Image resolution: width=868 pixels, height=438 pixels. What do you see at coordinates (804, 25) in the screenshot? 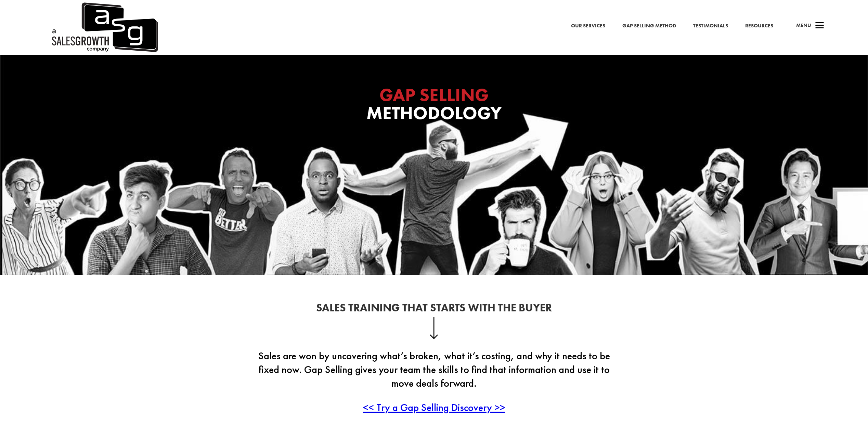
I see `span: Menu` at bounding box center [804, 25].